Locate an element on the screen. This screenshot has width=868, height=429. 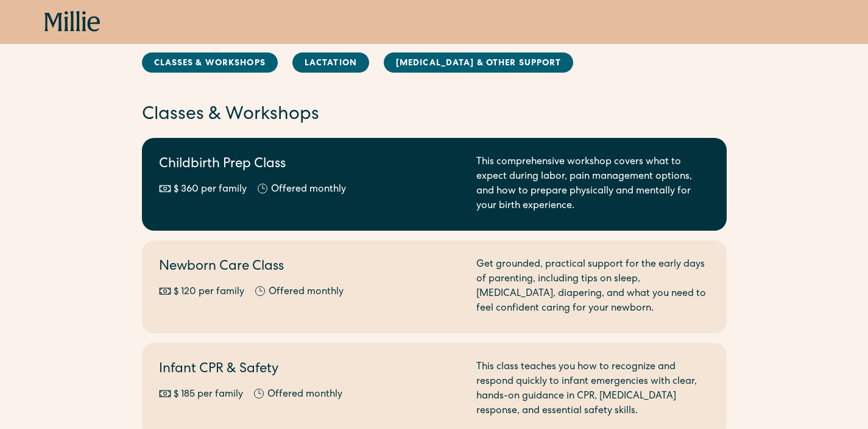
h2: Newborn Care Class is located at coordinates (310, 267).